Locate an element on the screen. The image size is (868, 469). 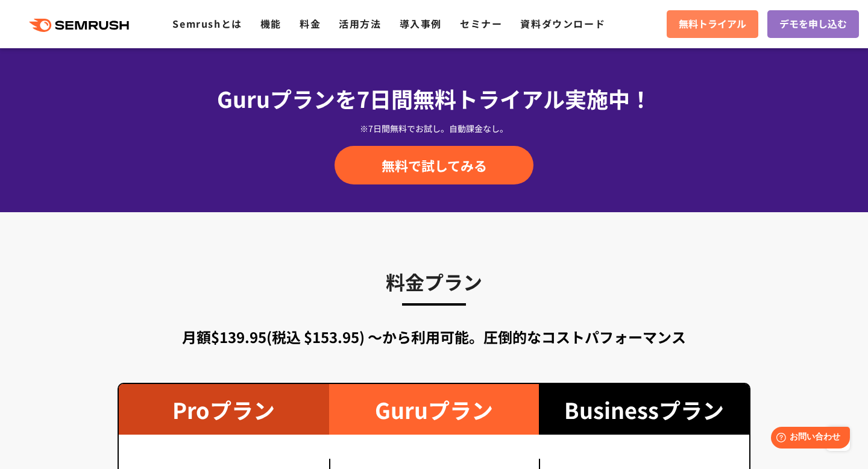
a: 導入事例 is located at coordinates (421, 24).